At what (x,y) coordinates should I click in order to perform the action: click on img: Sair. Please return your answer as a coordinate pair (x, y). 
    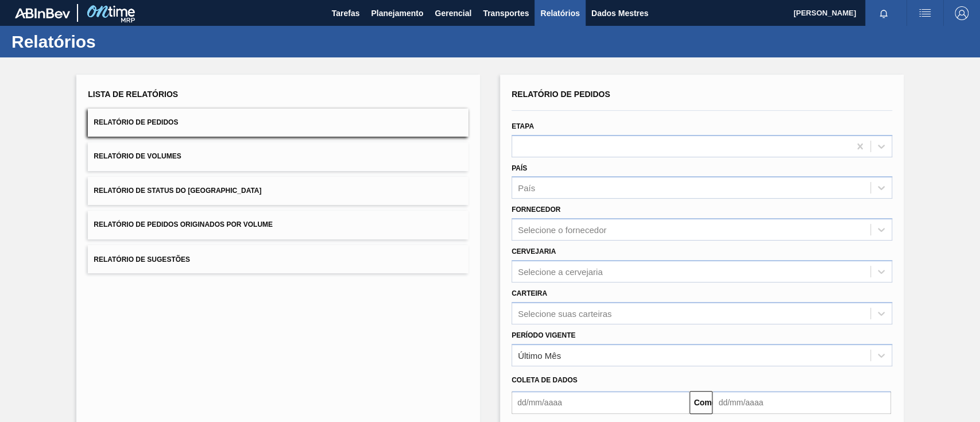
    Looking at the image, I should click on (962, 13).